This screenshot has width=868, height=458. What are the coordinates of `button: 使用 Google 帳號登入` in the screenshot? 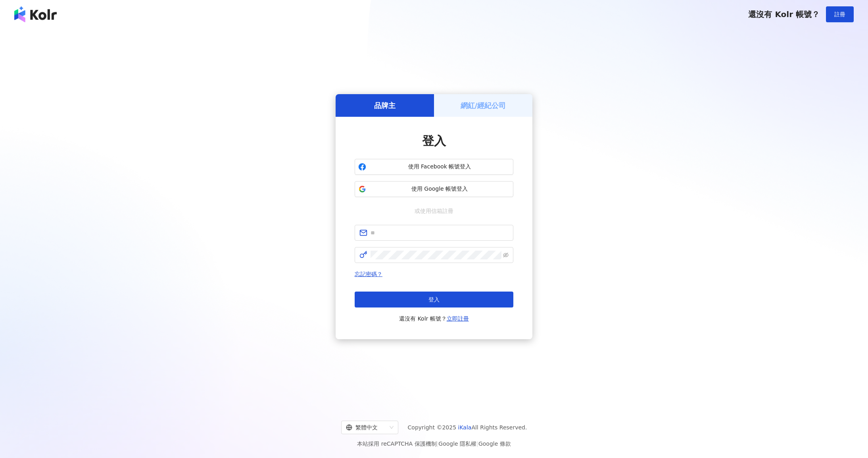 It's located at (434, 189).